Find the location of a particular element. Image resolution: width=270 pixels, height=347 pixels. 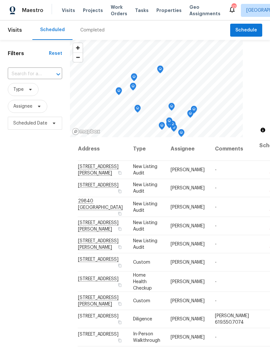

span: Maestro is located at coordinates (33, 10).